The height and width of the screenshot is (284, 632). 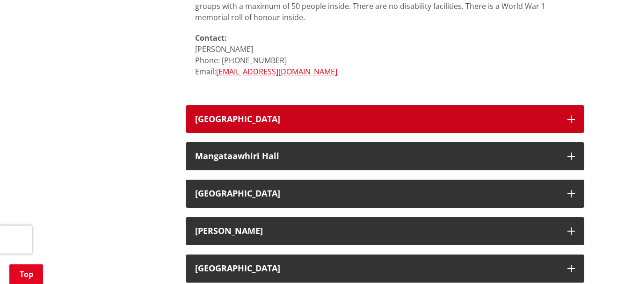 What do you see at coordinates (211, 38) in the screenshot?
I see `strong: Contact:` at bounding box center [211, 38].